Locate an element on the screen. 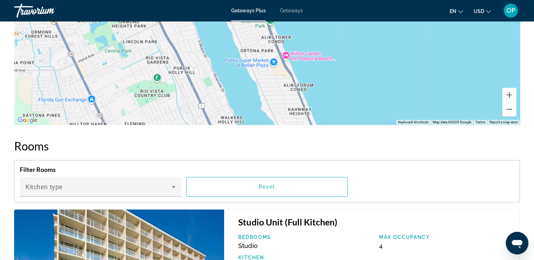 The image size is (534, 260). button: Zoom out is located at coordinates (509, 109).